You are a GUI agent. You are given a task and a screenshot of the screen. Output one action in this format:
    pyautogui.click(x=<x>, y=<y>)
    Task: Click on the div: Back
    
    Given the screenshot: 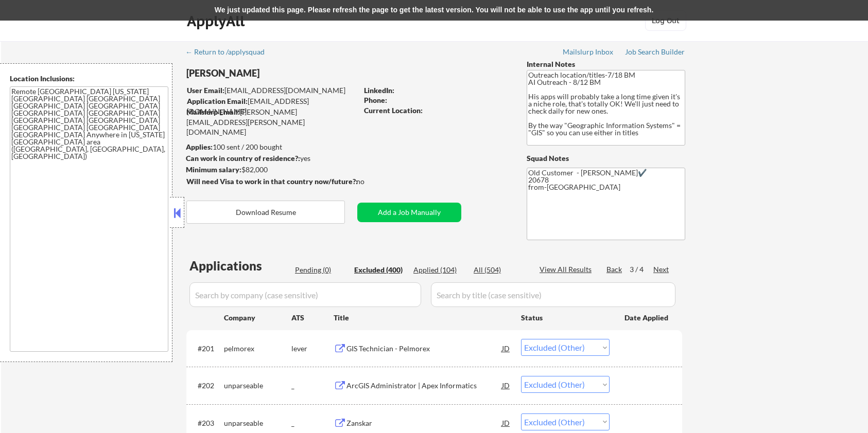 What is the action you would take?
    pyautogui.click(x=615, y=269)
    